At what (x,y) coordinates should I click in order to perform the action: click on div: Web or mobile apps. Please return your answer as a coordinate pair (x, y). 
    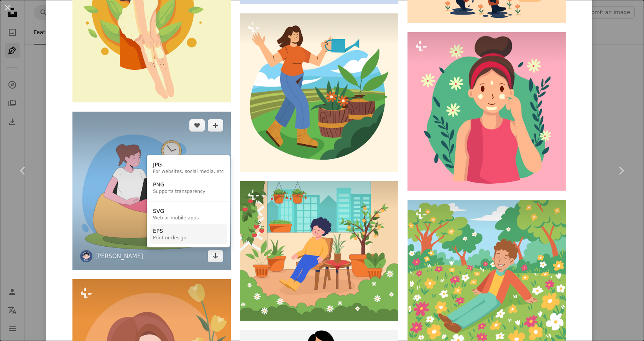
    Looking at the image, I should click on (175, 218).